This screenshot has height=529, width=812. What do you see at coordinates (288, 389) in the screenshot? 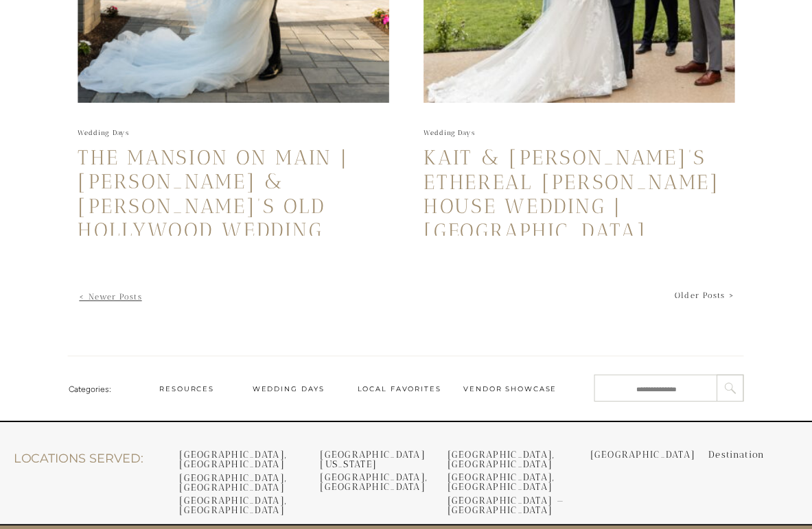
I see `div: Wedding Days` at bounding box center [288, 389].